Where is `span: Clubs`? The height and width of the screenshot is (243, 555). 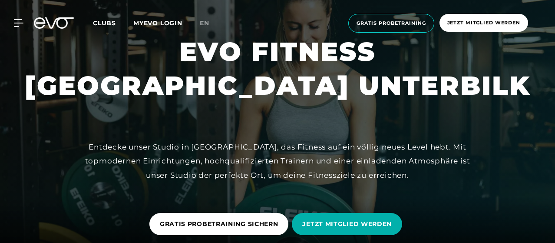 span: Clubs is located at coordinates (104, 23).